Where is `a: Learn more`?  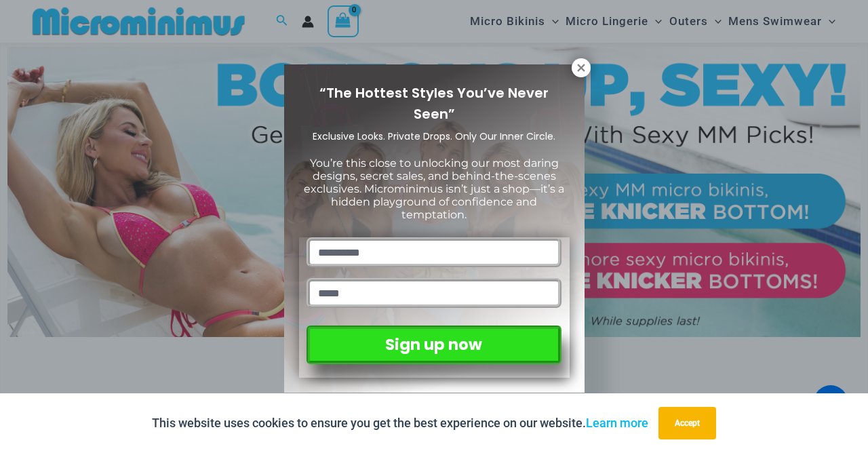
a: Learn more is located at coordinates (617, 422).